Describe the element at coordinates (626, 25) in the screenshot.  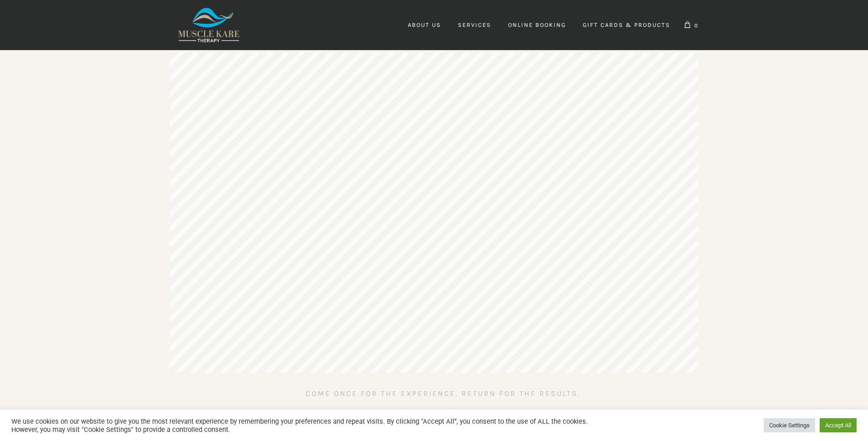
I see `a: Gift Cards & Products` at that location.